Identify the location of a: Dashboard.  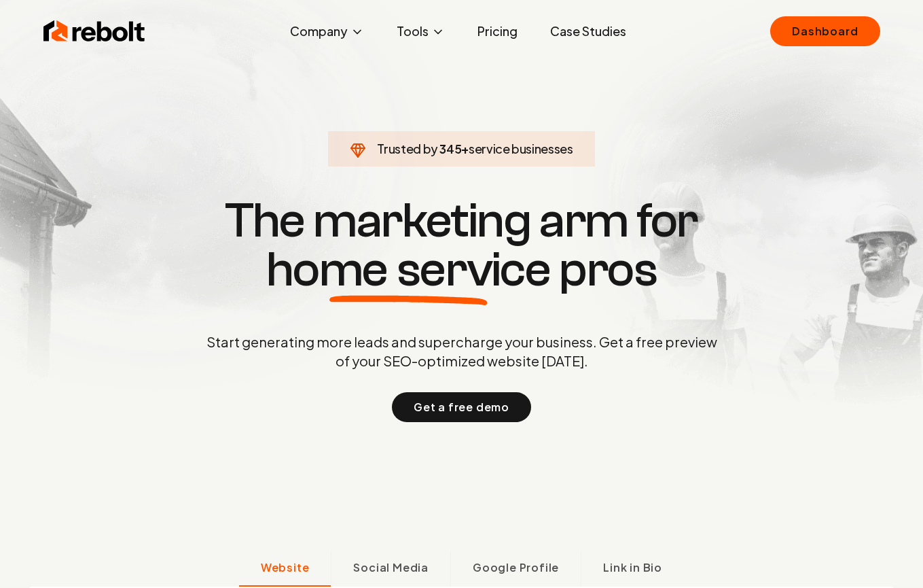
(825, 31).